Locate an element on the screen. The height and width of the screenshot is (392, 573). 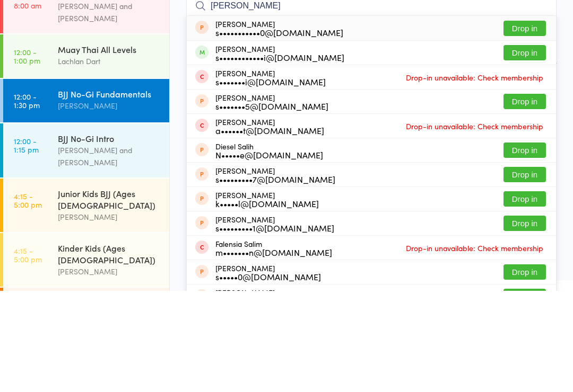
time: 12:00 - 1:00 pm is located at coordinates (27, 158).